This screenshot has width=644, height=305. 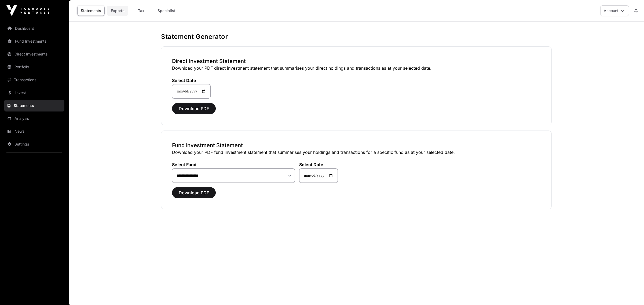 What do you see at coordinates (631, 292) in the screenshot?
I see `div: Chat Widget` at bounding box center [631, 292].